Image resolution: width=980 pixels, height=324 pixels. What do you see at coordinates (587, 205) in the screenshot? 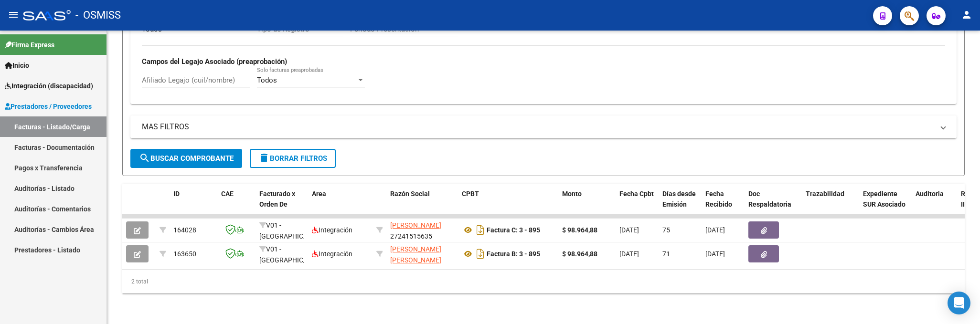
I see `datatable-header-cell: Monto` at bounding box center [587, 205].